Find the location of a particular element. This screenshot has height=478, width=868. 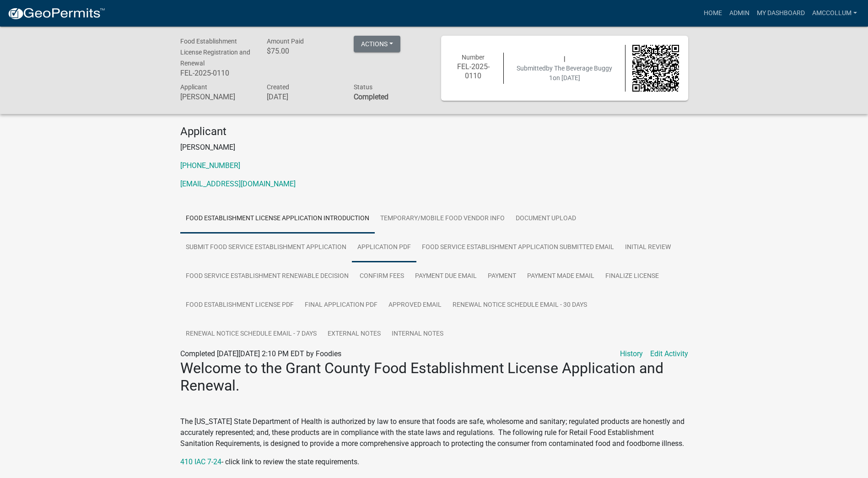

a: Food Service Establishment Application Submitted Email is located at coordinates (518, 248).